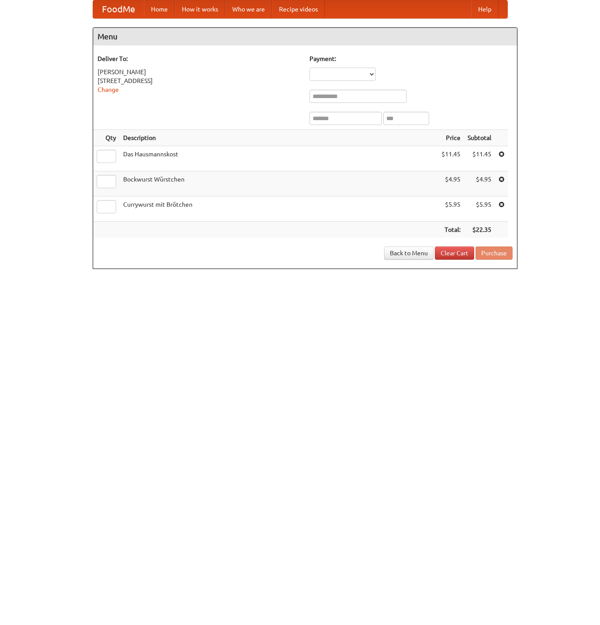 Image resolution: width=600 pixels, height=625 pixels. Describe the element at coordinates (479, 138) in the screenshot. I see `th: Subtotal` at that location.